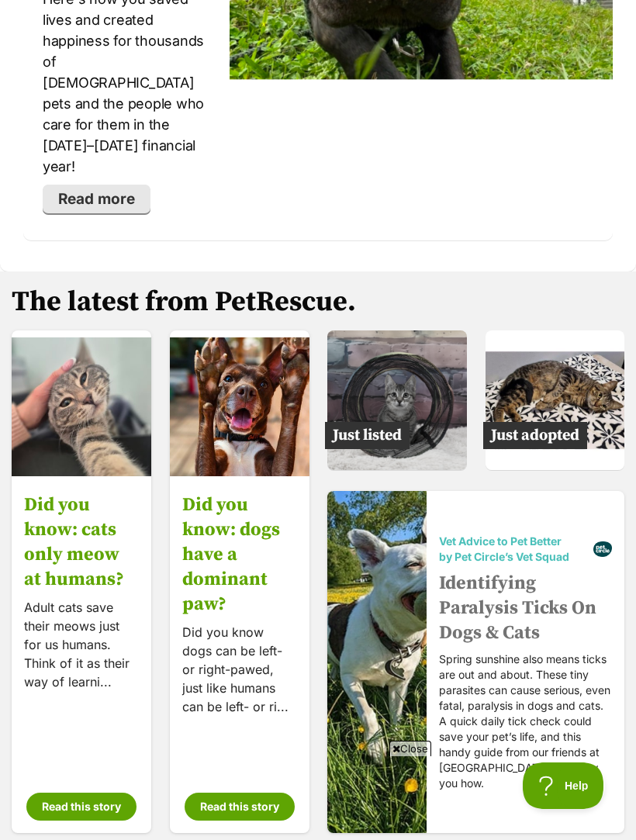  What do you see at coordinates (240, 581) in the screenshot?
I see `a: Did you know: dogs have a dominant paw? Did you know: dogs have a dominant paw? Did you know dogs...` at bounding box center [240, 581].